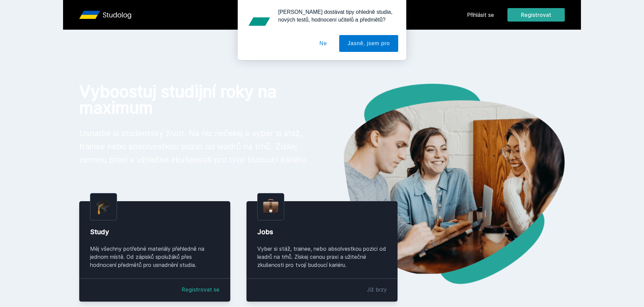 The width and height of the screenshot is (644, 307). I want to click on a: Registrovat se, so click(201, 290).